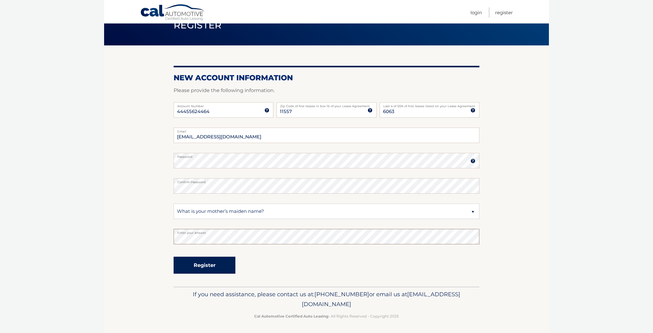 The width and height of the screenshot is (653, 333). I want to click on h2: New Account Information, so click(327, 78).